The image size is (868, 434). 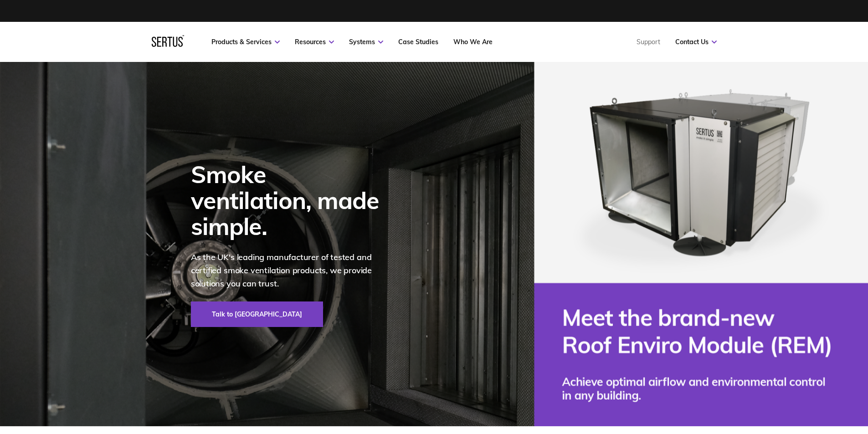 What do you see at coordinates (648, 42) in the screenshot?
I see `a: Support` at bounding box center [648, 42].